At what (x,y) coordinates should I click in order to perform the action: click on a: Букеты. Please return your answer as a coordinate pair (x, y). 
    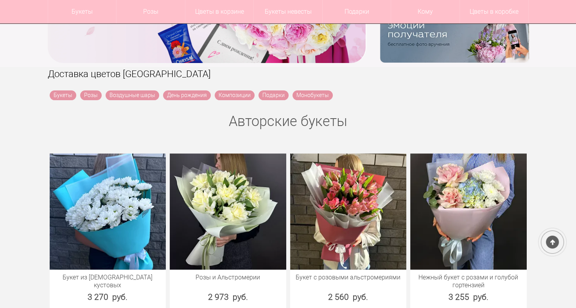
    Looking at the image, I should click on (63, 95).